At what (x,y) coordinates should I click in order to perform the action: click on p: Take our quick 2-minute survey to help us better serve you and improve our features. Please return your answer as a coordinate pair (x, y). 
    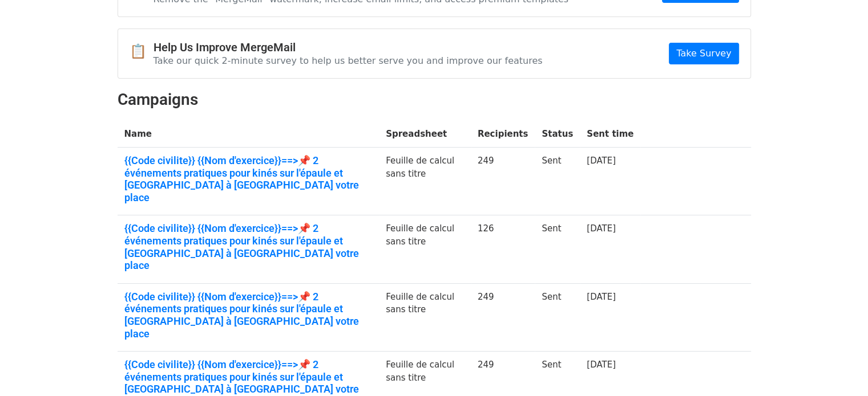
    Looking at the image, I should click on (348, 60).